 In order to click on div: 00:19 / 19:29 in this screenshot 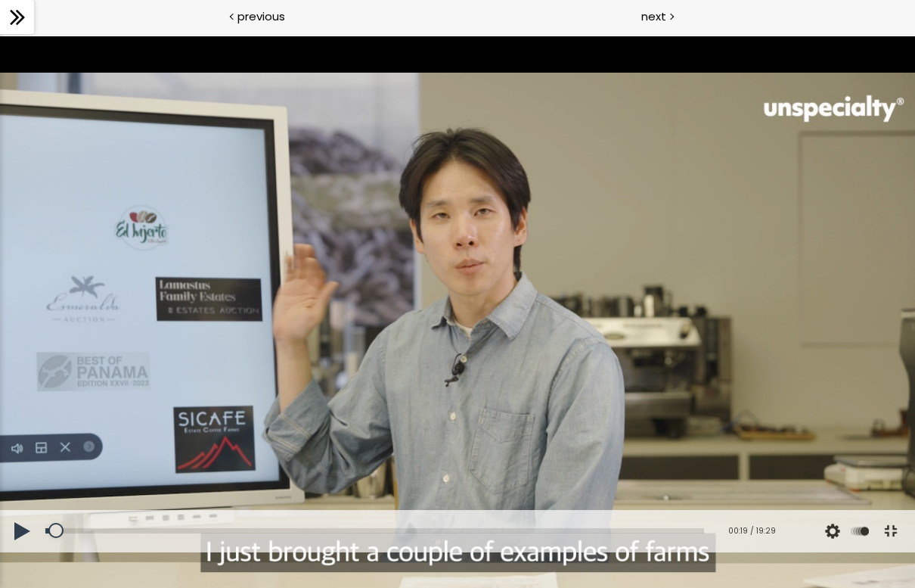, I will do `click(746, 531)`.